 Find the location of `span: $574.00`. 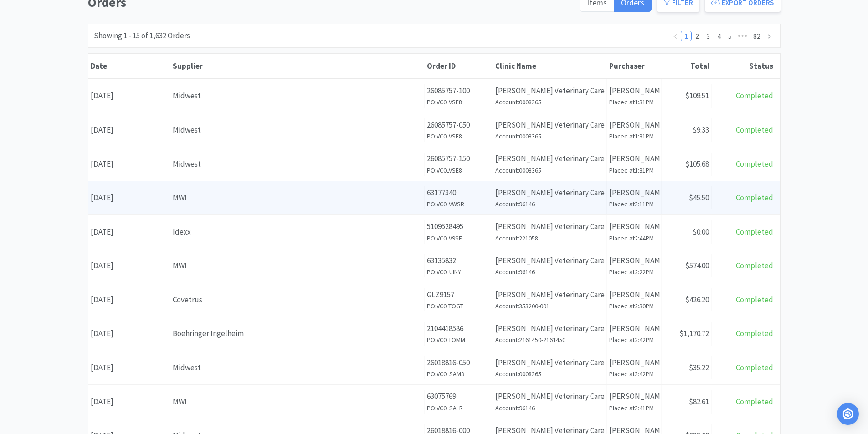

span: $574.00 is located at coordinates (697, 266).